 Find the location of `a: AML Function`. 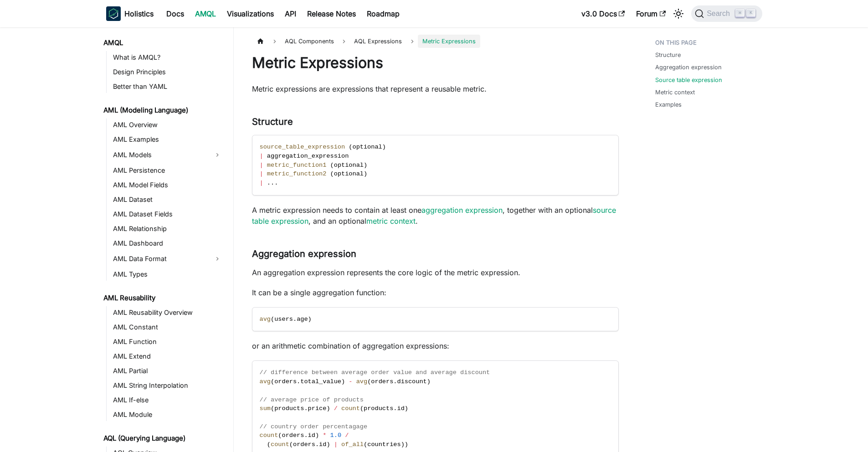

a: AML Function is located at coordinates (168, 342).